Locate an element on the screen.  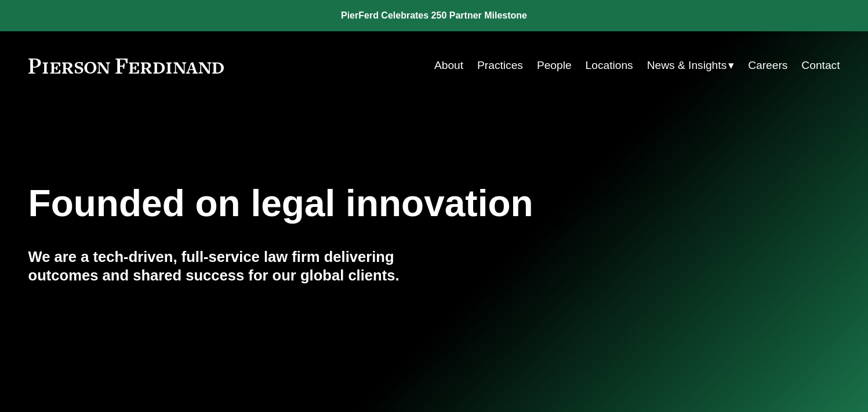
h4: We are a tech-driven, full-service law firm delivering outcomes and shared success for our global... is located at coordinates (231, 266).